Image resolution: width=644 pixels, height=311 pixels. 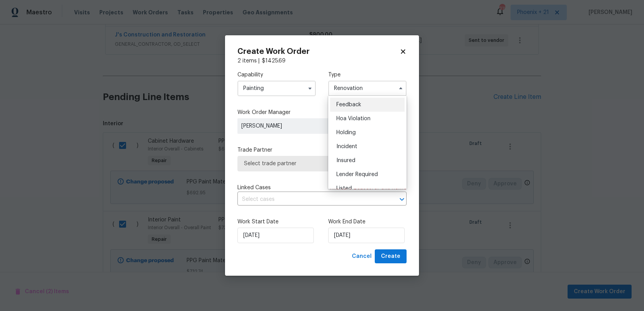 I want to click on span: 8, so click(x=355, y=188).